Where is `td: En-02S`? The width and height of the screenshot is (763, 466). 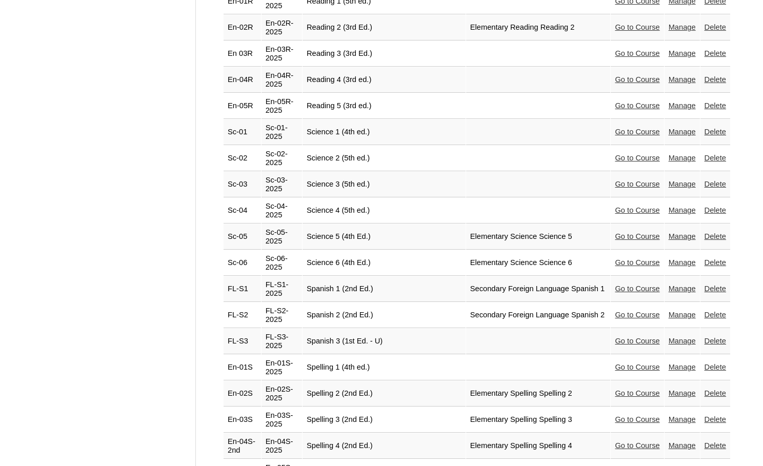
td: En-02S is located at coordinates (242, 394).